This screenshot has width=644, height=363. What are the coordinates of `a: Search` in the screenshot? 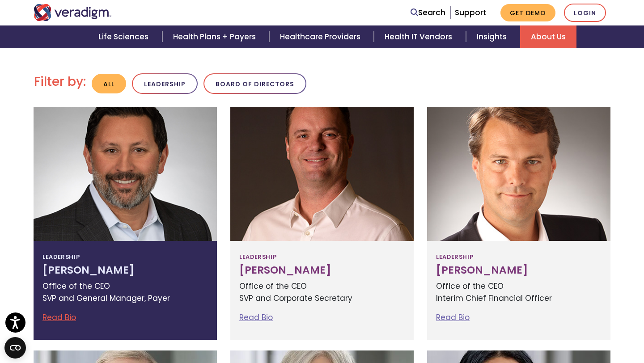 It's located at (427, 12).